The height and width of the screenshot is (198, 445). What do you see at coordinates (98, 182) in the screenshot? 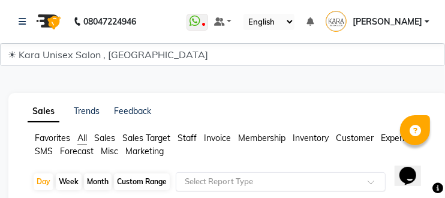
I see `div: Month` at bounding box center [98, 182].